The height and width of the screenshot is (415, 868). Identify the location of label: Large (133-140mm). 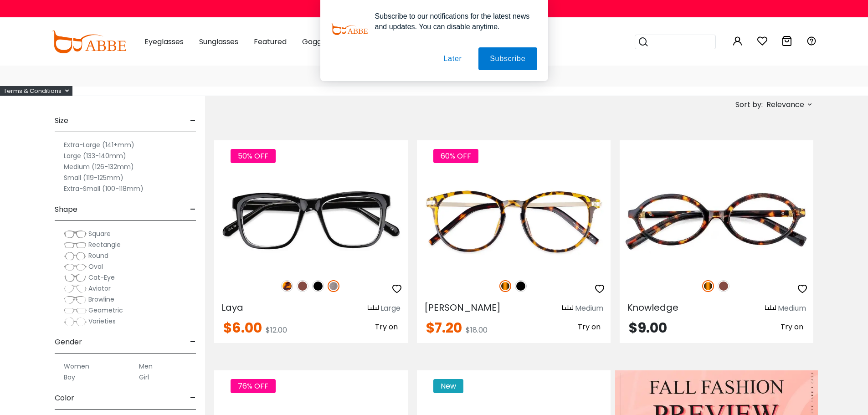
(95, 156).